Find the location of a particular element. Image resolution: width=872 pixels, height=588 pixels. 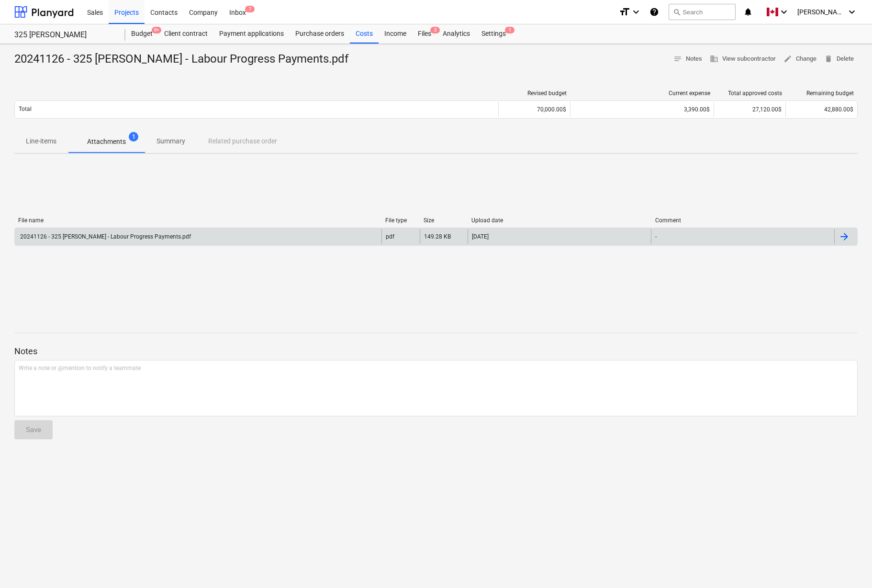

span: 42,880.00$ is located at coordinates (838, 110).